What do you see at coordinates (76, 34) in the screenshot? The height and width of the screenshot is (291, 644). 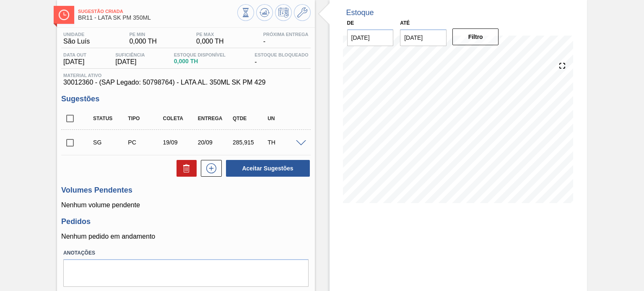 I see `span: Unidade` at bounding box center [76, 34].